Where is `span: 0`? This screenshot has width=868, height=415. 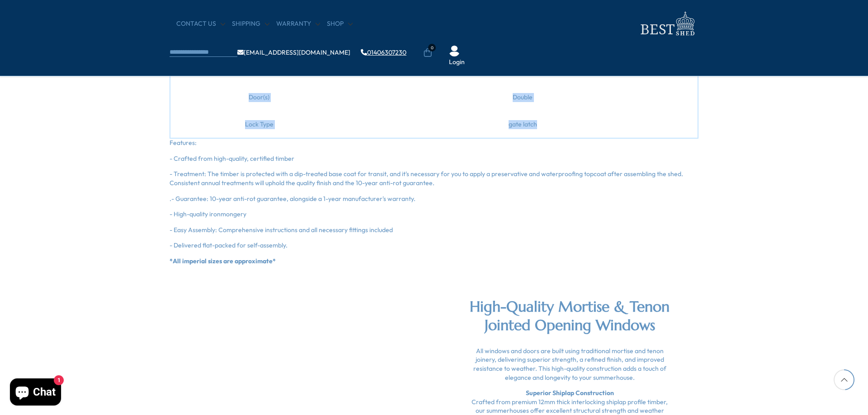
span: 0 is located at coordinates (432, 47).